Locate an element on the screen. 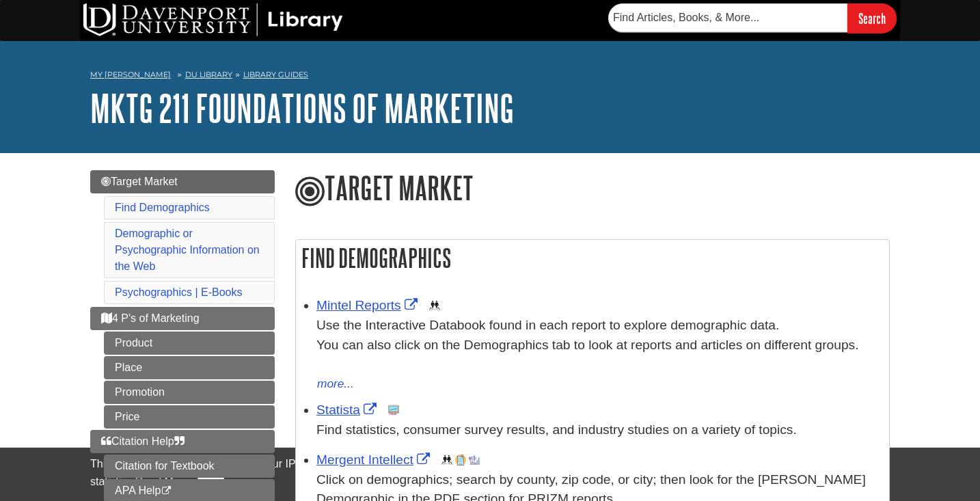 This screenshot has height=501, width=980. div: Use the Interactive Databook found in each report to explore demographic data. You can also click... is located at coordinates (600, 345).